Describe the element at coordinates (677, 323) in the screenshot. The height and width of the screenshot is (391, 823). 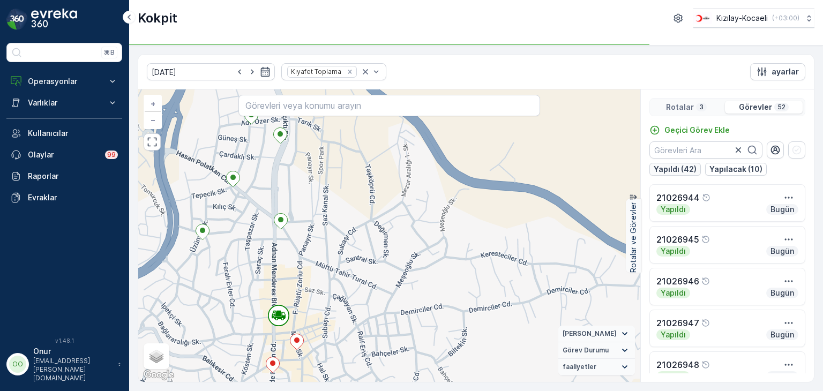
I see `p: 21026947` at that location.